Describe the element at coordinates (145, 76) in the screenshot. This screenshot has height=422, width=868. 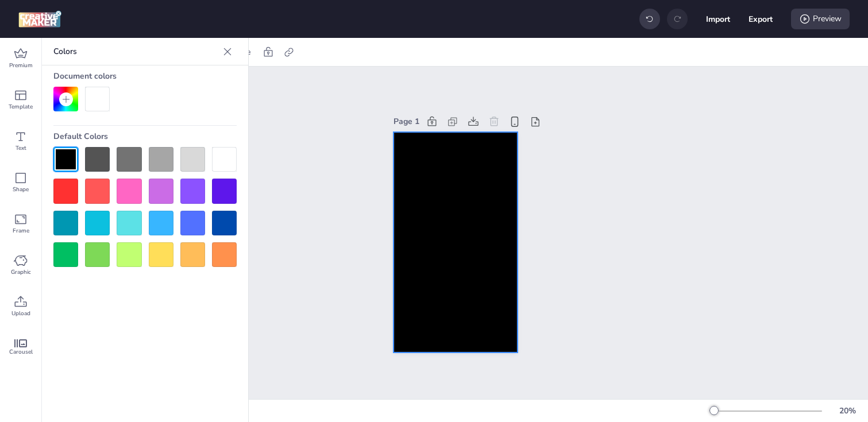
I see `div: Document colors` at that location.